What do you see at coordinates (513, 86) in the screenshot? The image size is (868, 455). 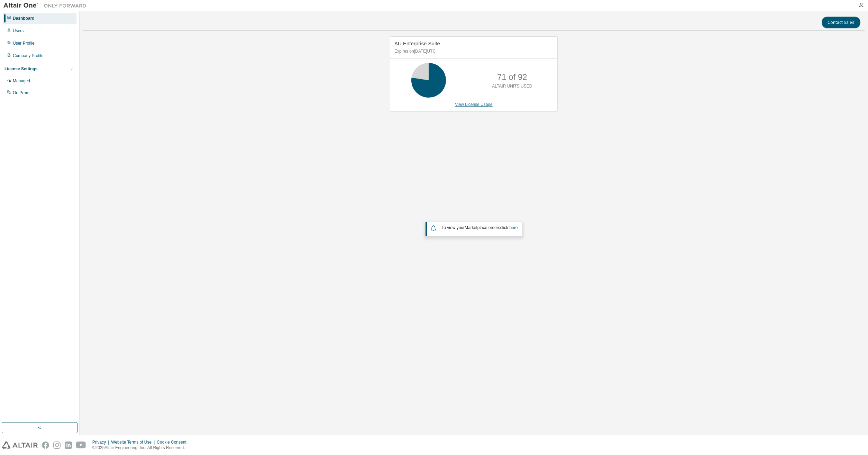 I see `p: ALTAIR UNITS USED` at bounding box center [513, 86].